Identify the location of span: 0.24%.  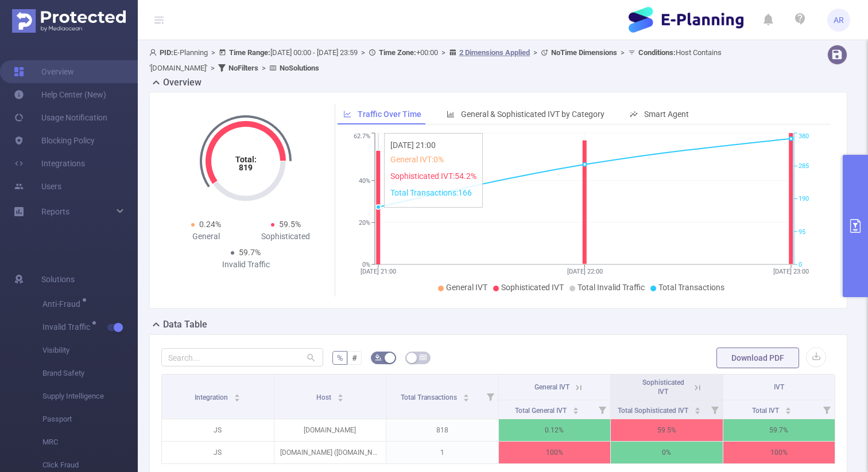
(210, 225).